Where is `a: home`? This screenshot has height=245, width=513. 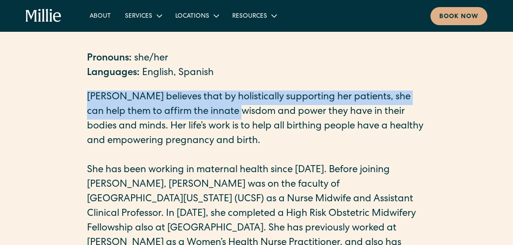 a: home is located at coordinates (43, 16).